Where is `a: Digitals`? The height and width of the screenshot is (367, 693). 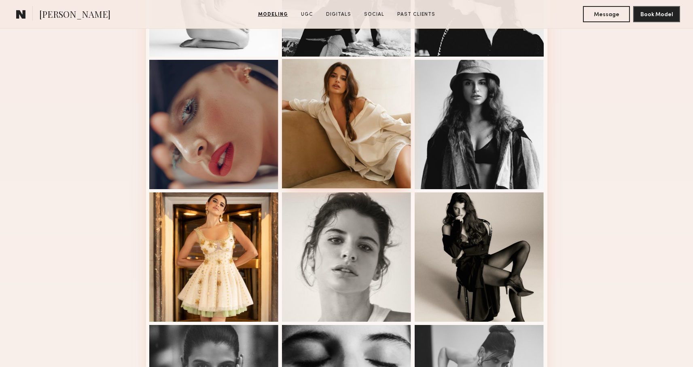 a: Digitals is located at coordinates (339, 15).